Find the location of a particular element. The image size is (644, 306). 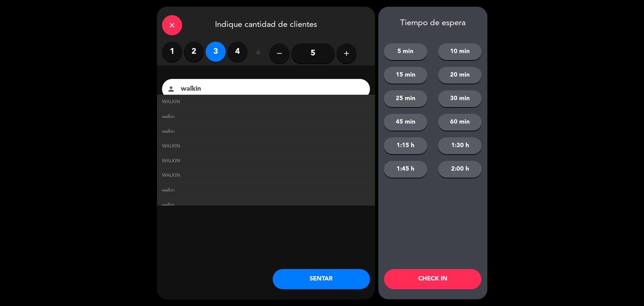

div: Tiempo de espera is located at coordinates (433, 23).